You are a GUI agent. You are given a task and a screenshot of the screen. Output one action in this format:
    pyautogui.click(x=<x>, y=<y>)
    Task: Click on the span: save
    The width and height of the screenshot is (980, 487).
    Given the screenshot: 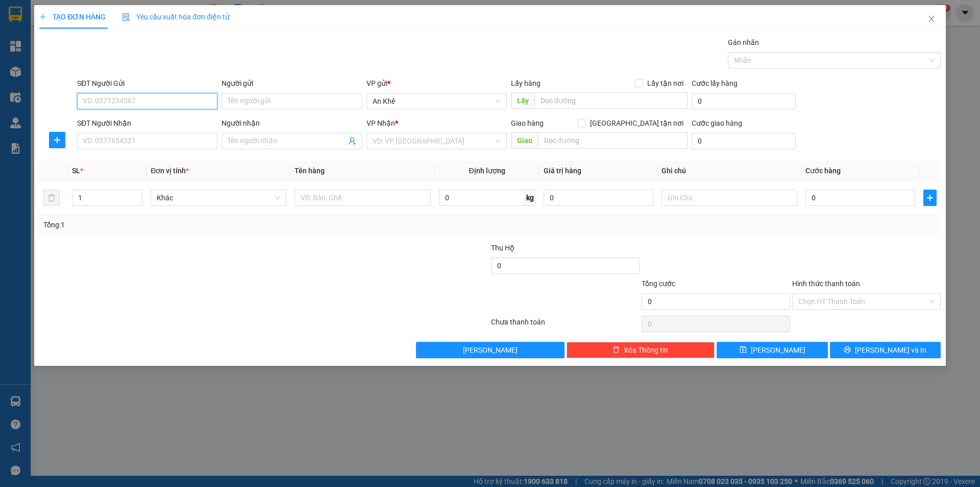 What is the action you would take?
    pyautogui.click(x=743, y=350)
    